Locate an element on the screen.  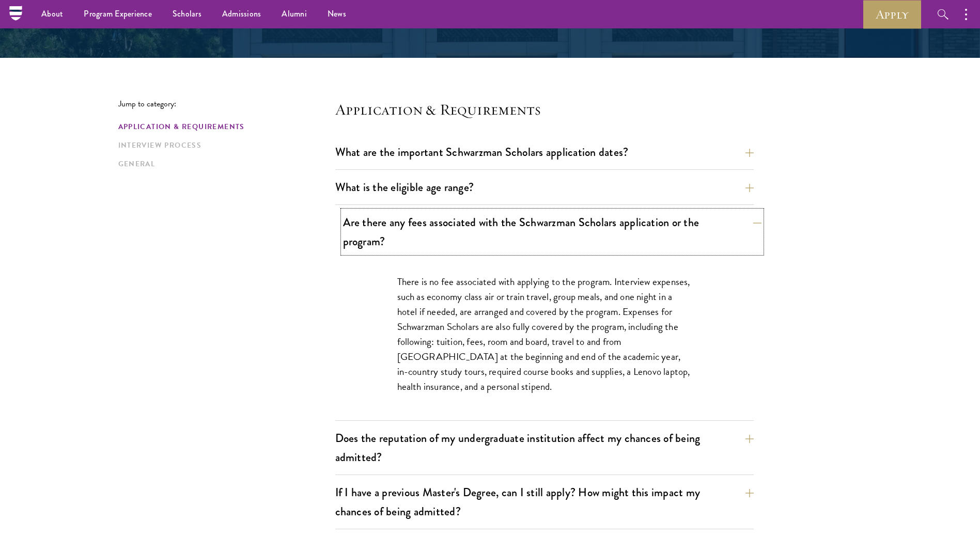
button: What is the eligible age range? is located at coordinates (544, 187).